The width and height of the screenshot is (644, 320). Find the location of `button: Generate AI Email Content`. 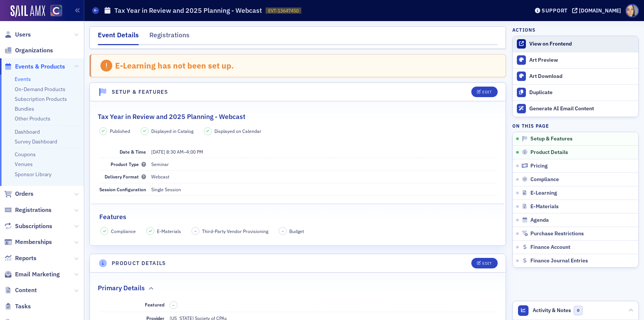

button: Generate AI Email Content is located at coordinates (575, 108).